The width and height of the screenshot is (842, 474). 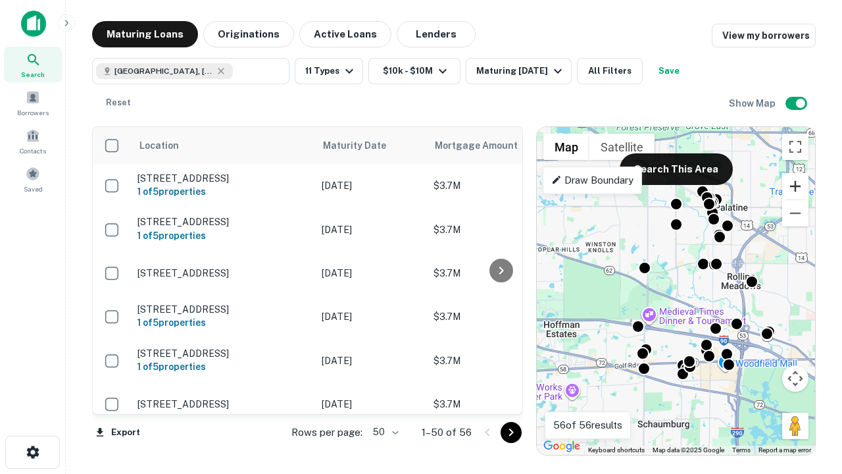 What do you see at coordinates (676, 169) in the screenshot?
I see `button: Search This Area` at bounding box center [676, 169].